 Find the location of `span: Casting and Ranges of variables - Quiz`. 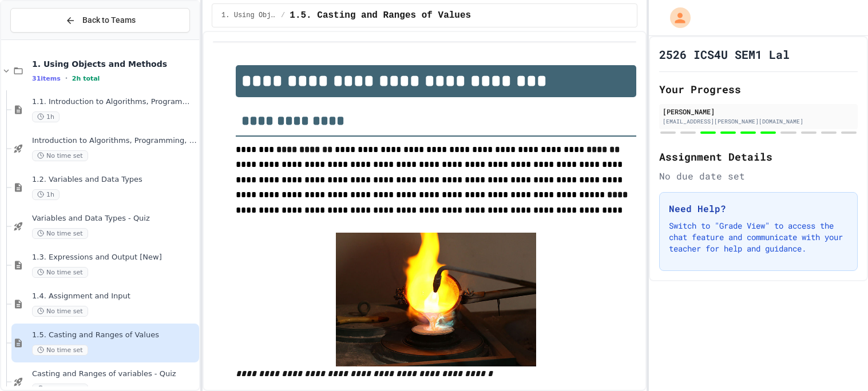

span: Casting and Ranges of variables - Quiz is located at coordinates (114, 374).